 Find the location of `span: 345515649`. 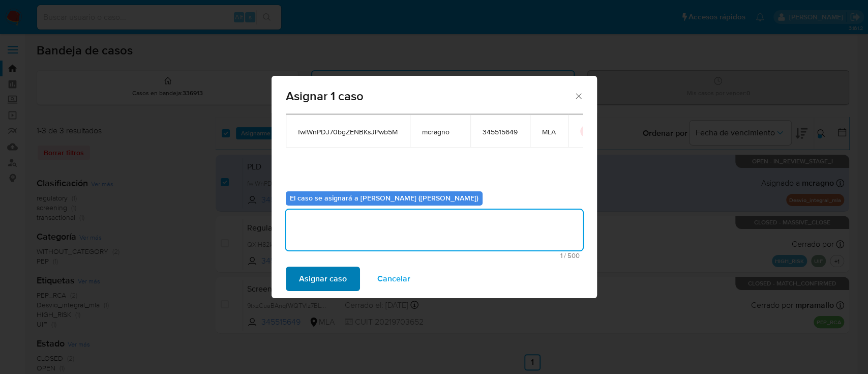

span: 345515649 is located at coordinates (500, 132).